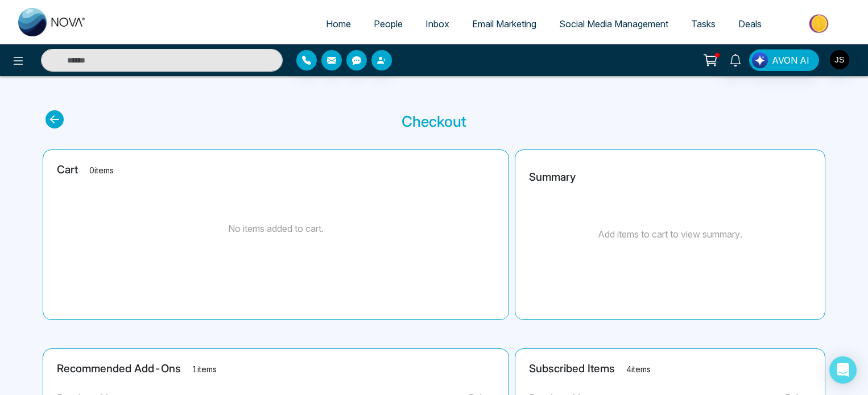 The image size is (868, 395). I want to click on a: Home, so click(338, 24).